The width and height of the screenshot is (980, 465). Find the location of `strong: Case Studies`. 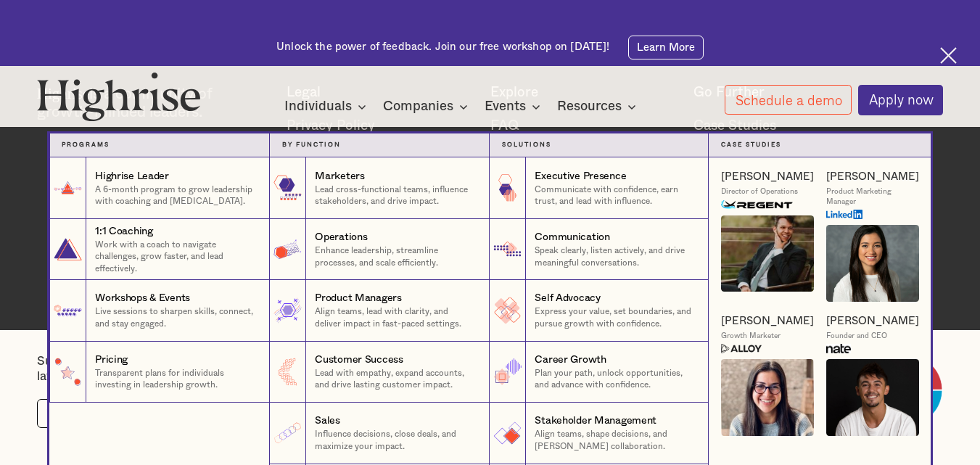

strong: Case Studies is located at coordinates (750, 145).